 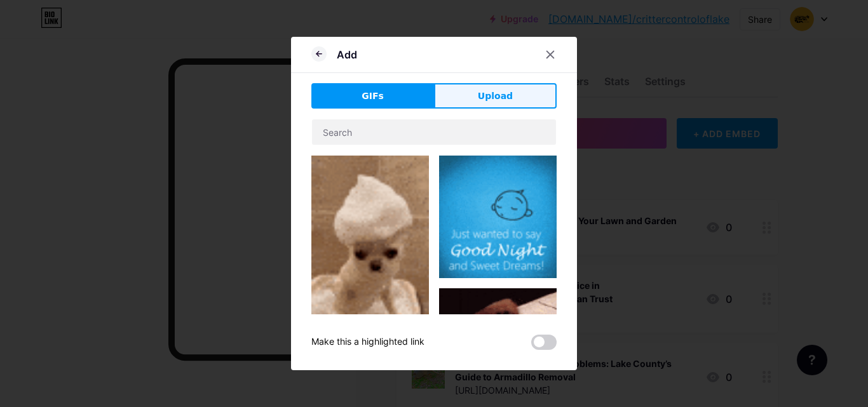 What do you see at coordinates (372, 96) in the screenshot?
I see `span: GIFs` at bounding box center [372, 96].